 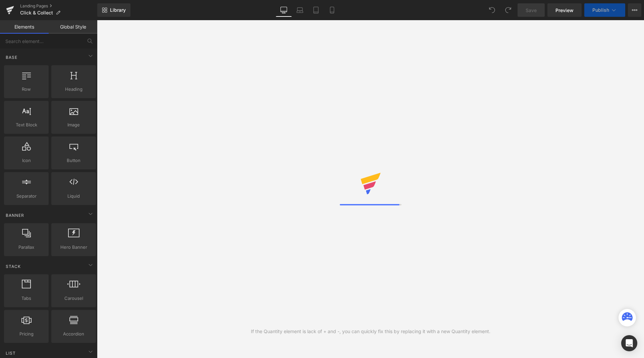 What do you see at coordinates (73, 89) in the screenshot?
I see `span: Heading` at bounding box center [73, 89].